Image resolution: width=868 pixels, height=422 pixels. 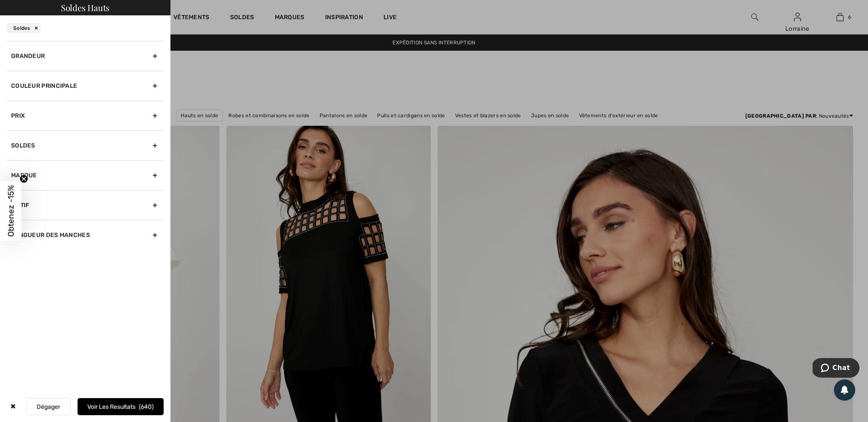 I want to click on div: Prix, so click(x=85, y=115).